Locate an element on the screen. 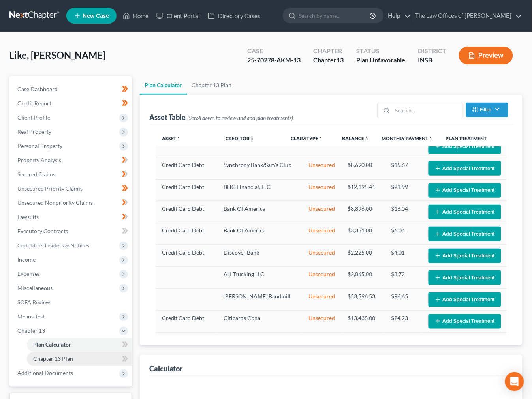 The width and height of the screenshot is (532, 399). a: Claim Typeunfold_more is located at coordinates (307, 138).